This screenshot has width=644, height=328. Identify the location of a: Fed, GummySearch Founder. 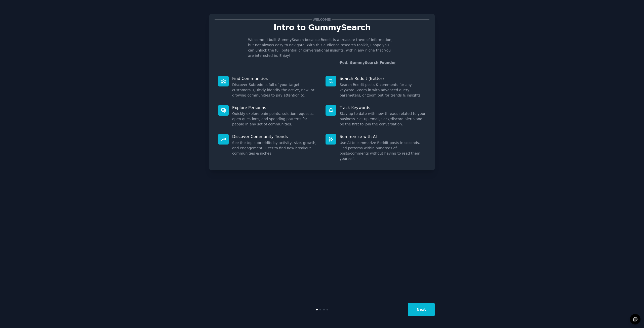
(368, 63).